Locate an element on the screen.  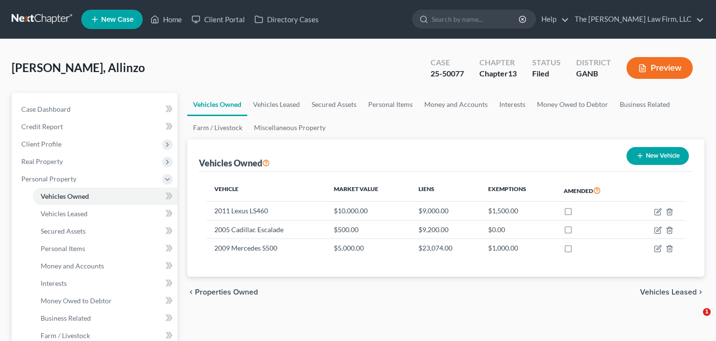
th: Liens is located at coordinates (446, 191).